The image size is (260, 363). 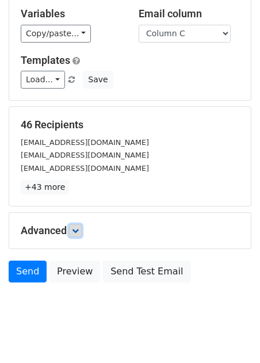 What do you see at coordinates (45, 187) in the screenshot?
I see `a: +43 more` at bounding box center [45, 187].